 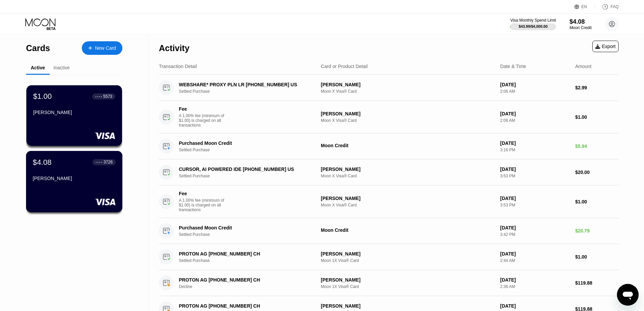 I want to click on div: 2:36 AM, so click(x=535, y=286).